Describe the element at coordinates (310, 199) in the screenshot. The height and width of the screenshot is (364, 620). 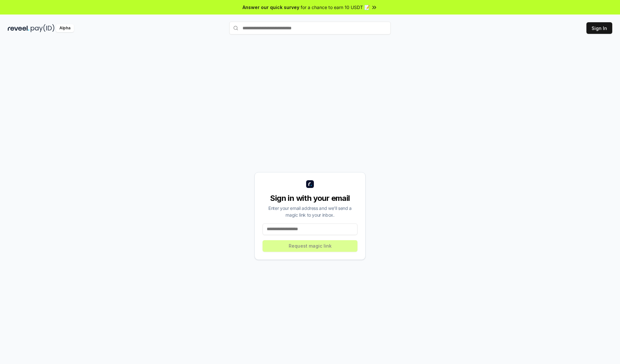
I see `div: Sign in with your email` at that location.